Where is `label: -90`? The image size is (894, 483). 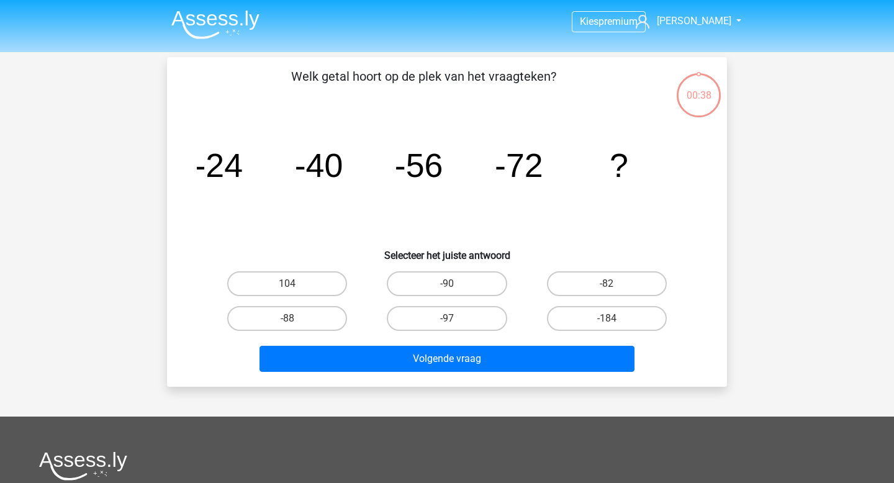
label: -90 is located at coordinates (446, 284).